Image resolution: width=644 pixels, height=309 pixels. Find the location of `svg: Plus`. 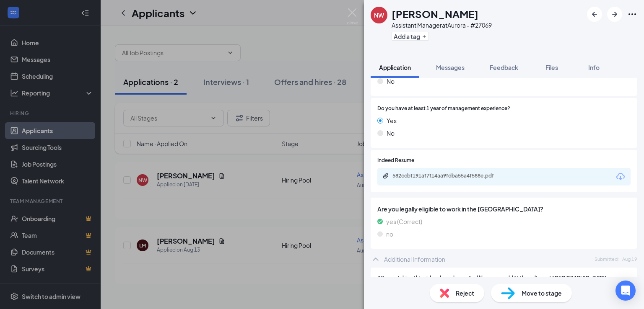

svg: Plus is located at coordinates (424, 37).